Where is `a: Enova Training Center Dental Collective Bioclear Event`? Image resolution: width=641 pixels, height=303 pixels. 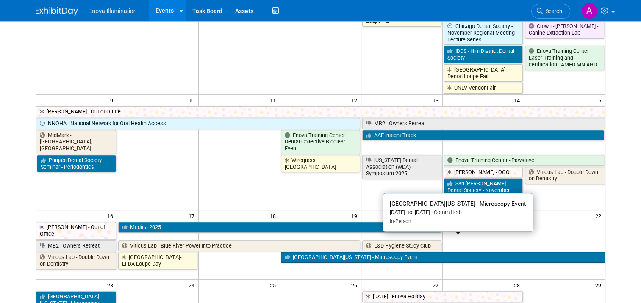
a: Enova Training Center Dental Collective Bioclear Event is located at coordinates (320, 142).